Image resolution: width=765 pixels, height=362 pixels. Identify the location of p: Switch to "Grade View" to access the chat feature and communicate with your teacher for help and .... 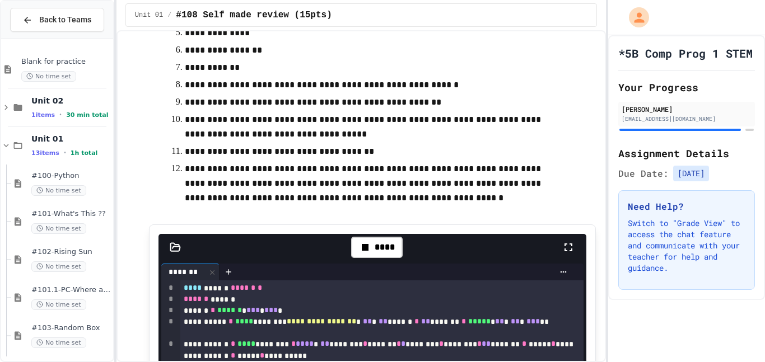
(687, 246).